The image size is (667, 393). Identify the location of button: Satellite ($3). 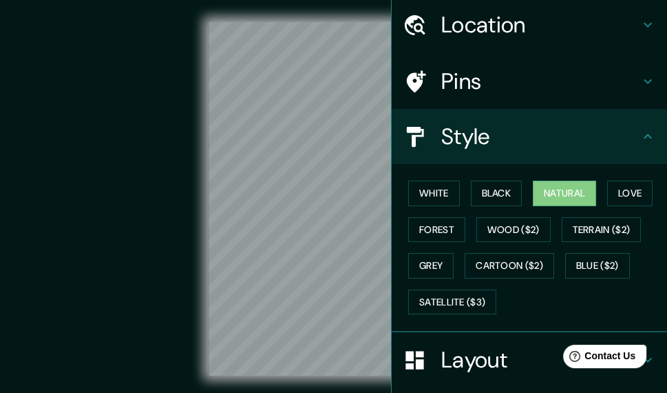
(453, 302).